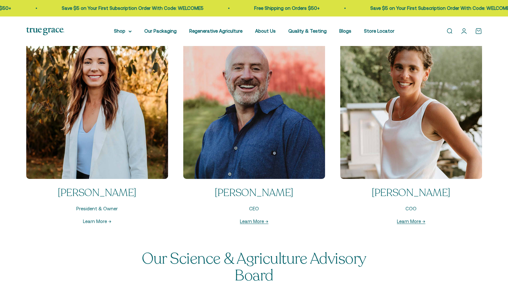  What do you see at coordinates (308, 31) in the screenshot?
I see `a: Quality & Testing` at bounding box center [308, 31].